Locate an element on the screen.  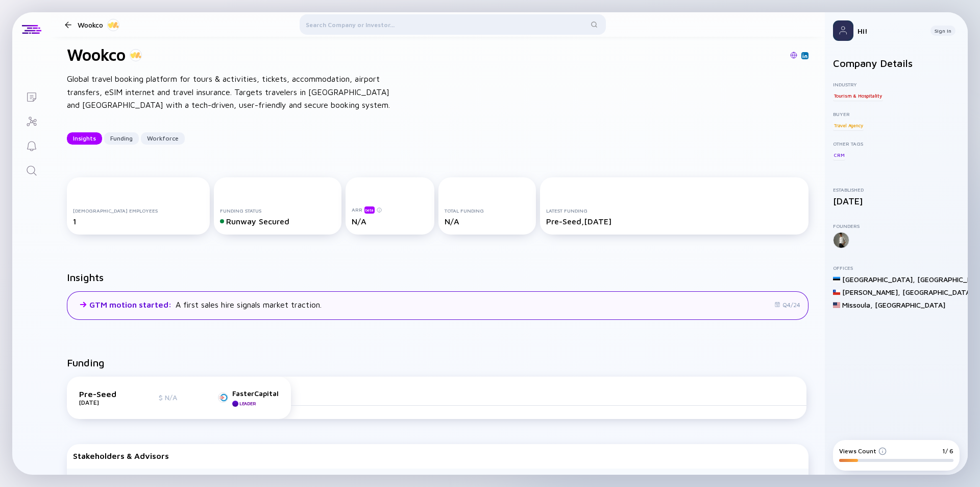
div: Missoula , is located at coordinates (858, 304).